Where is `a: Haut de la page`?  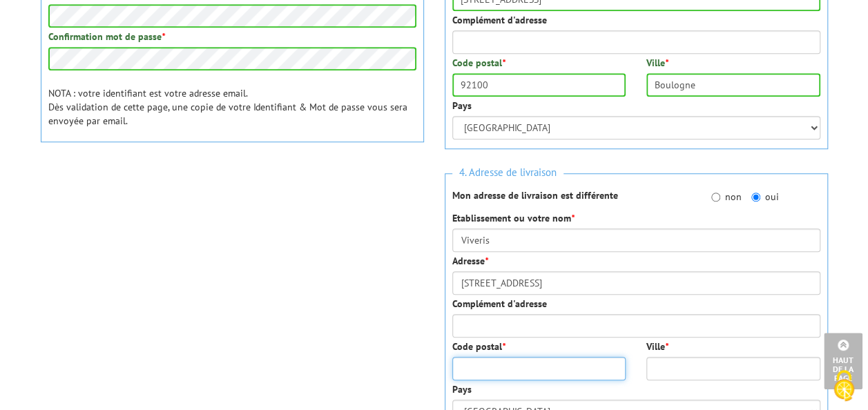
a: Haut de la page is located at coordinates (843, 361).